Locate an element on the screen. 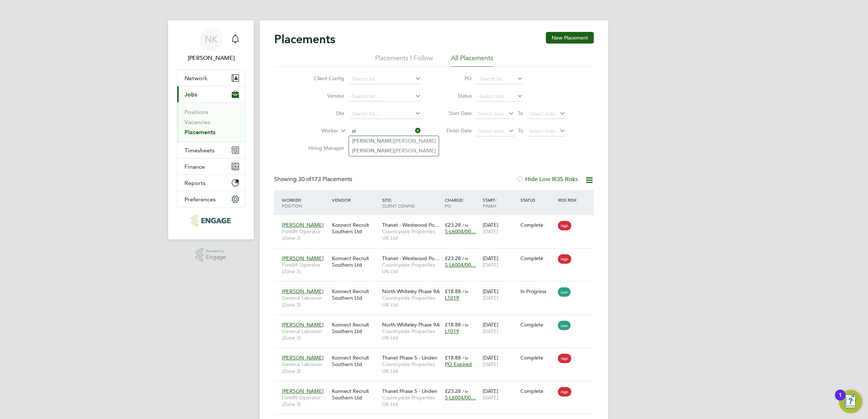 This screenshot has height=419, width=868. button: Timesheets is located at coordinates (211, 150).